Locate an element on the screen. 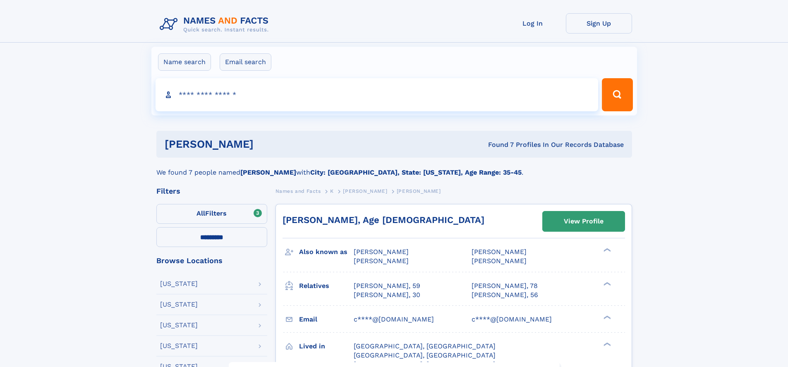 Image resolution: width=788 pixels, height=367 pixels. h3: Lived in is located at coordinates (326, 346).